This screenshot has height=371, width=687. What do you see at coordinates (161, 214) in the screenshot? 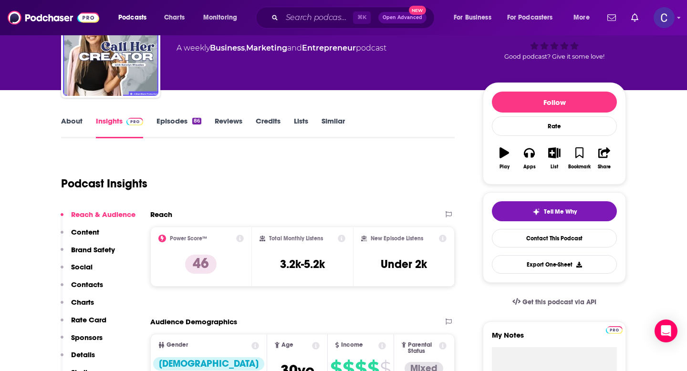
I see `h2: Reach` at bounding box center [161, 214].